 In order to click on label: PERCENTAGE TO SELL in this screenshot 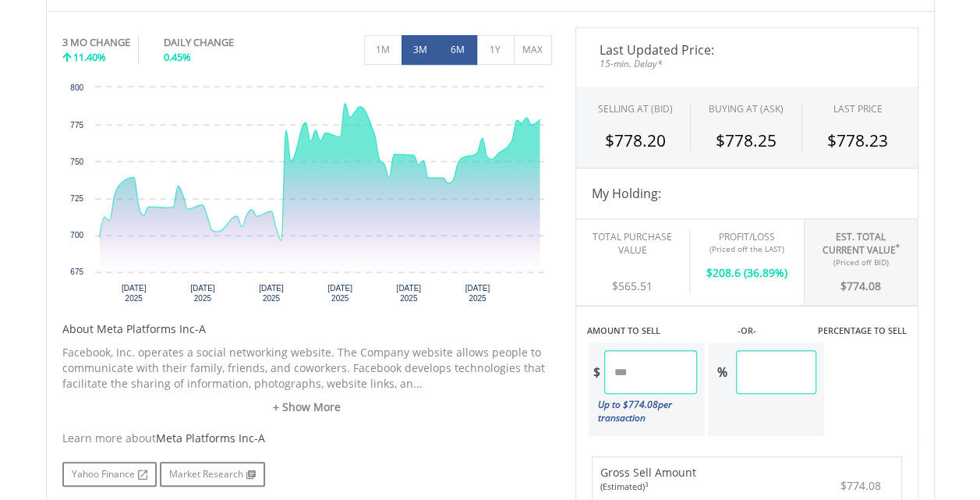, I will do `click(861, 331)`.